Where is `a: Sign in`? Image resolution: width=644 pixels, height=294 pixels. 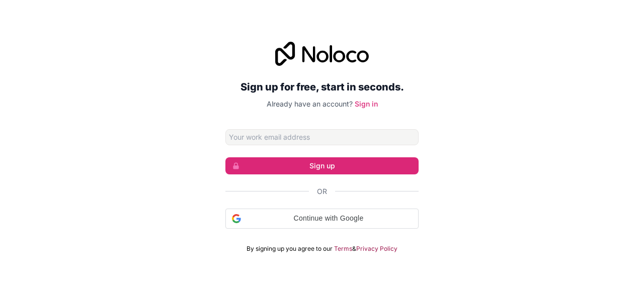
a: Sign in is located at coordinates (366, 103).